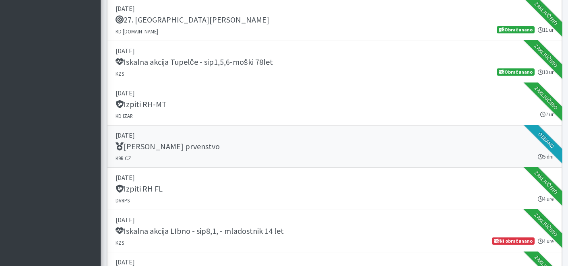 The height and width of the screenshot is (266, 568). Describe the element at coordinates (200, 231) in the screenshot. I see `h5: Iskalna akcija LIbno - sip8,1, - mladostnik 14 let` at that location.